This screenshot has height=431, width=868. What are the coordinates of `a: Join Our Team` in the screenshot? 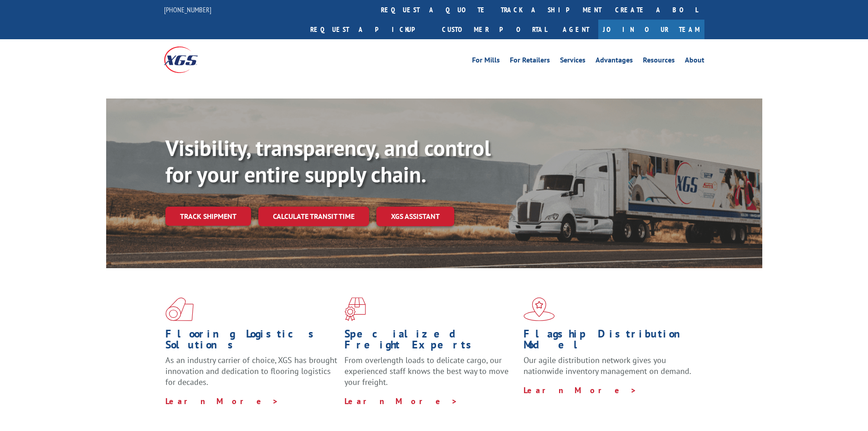 It's located at (651, 29).